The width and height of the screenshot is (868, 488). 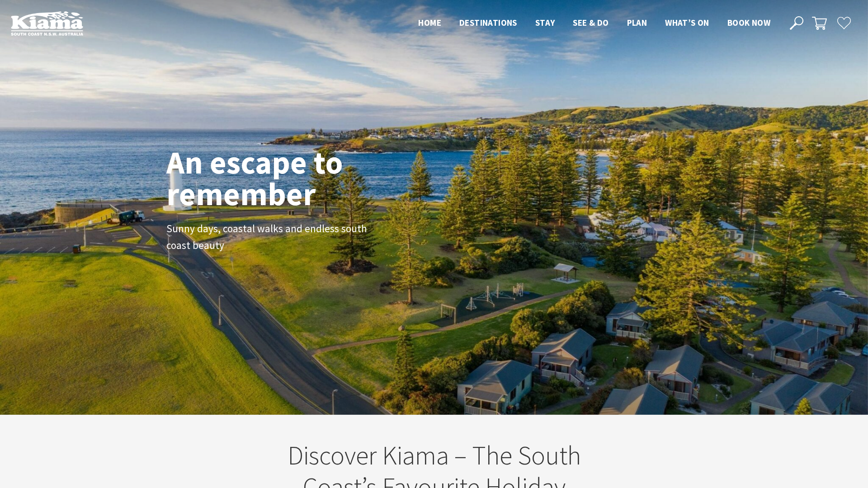 I want to click on img: Kiama Logo, so click(x=46, y=23).